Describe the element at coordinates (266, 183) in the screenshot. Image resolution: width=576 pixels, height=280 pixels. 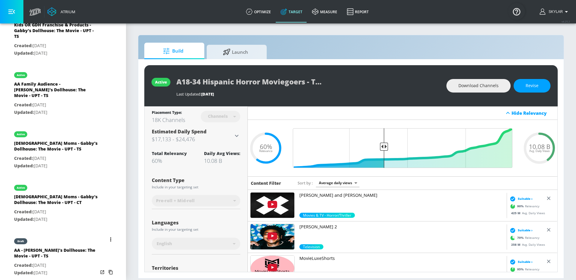
I see `h6: Content Filter` at that location.